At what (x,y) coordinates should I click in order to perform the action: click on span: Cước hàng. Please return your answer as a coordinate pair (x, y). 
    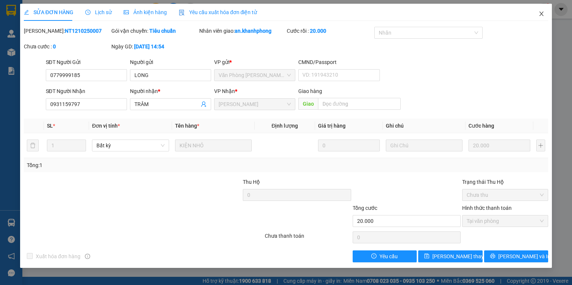
    Looking at the image, I should click on (481, 126).